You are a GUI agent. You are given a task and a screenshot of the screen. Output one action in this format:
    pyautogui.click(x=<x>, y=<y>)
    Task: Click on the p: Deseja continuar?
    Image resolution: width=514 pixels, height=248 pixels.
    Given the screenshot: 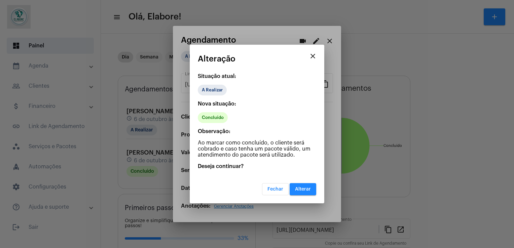 What is the action you would take?
    pyautogui.click(x=257, y=166)
    